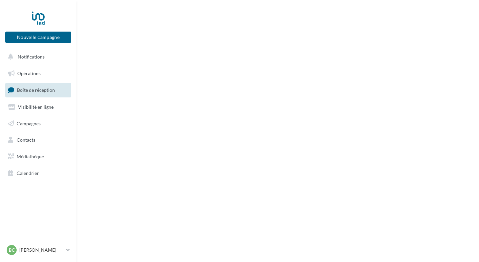  What do you see at coordinates (36, 107) in the screenshot?
I see `span: Visibilité en ligne` at bounding box center [36, 107].